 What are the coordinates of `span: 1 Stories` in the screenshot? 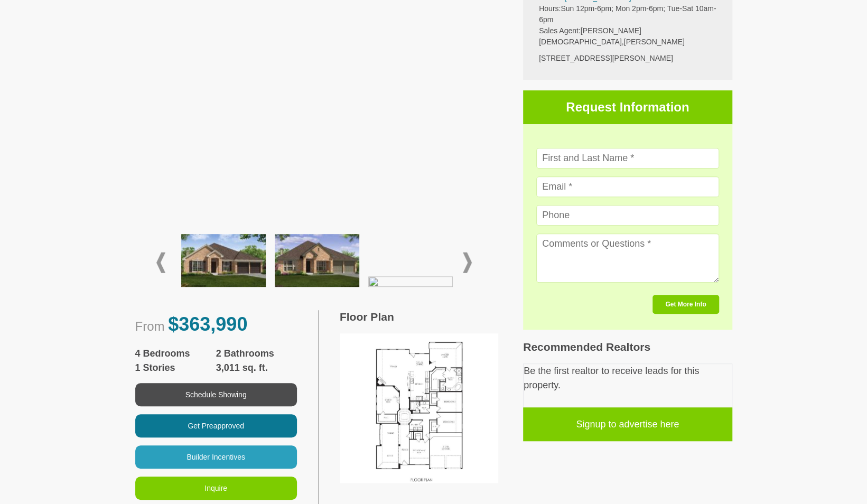 It's located at (175, 367).